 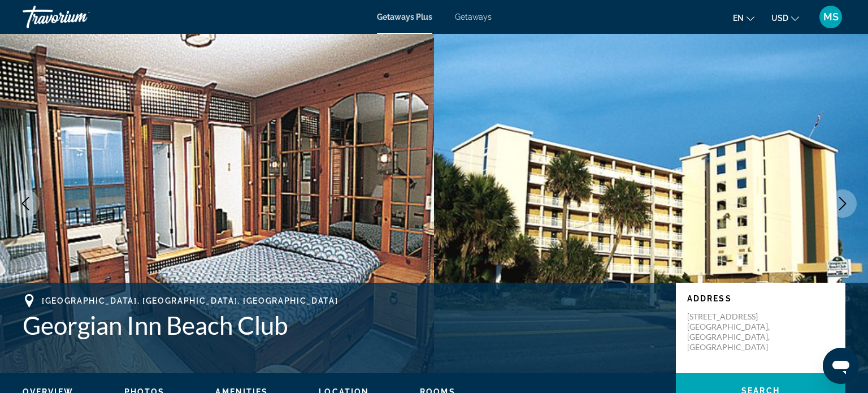 What do you see at coordinates (785, 17) in the screenshot?
I see `button: Change currency` at bounding box center [785, 17].